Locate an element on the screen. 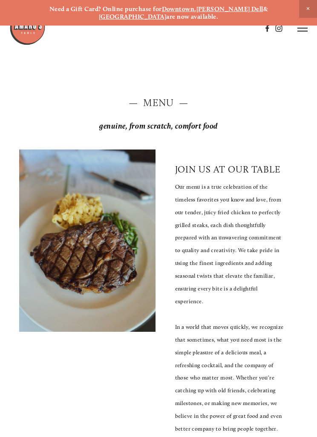 Image resolution: width=317 pixels, height=437 pixels. strong: Downtown is located at coordinates (178, 9).